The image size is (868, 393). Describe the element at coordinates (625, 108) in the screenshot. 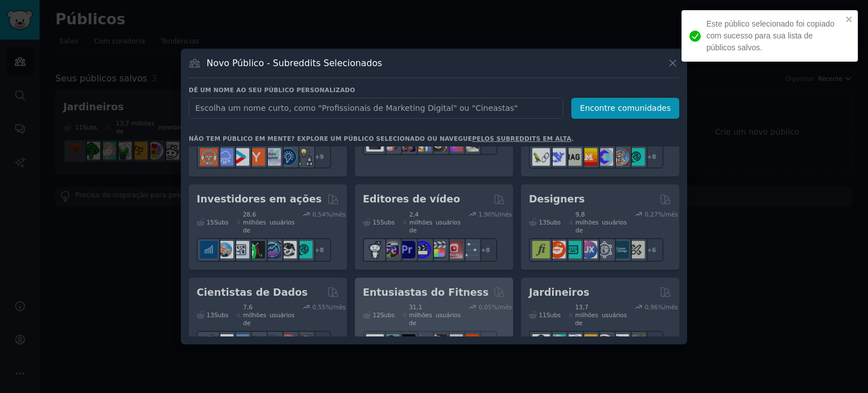

I see `button: Encontre comunidades` at that location.